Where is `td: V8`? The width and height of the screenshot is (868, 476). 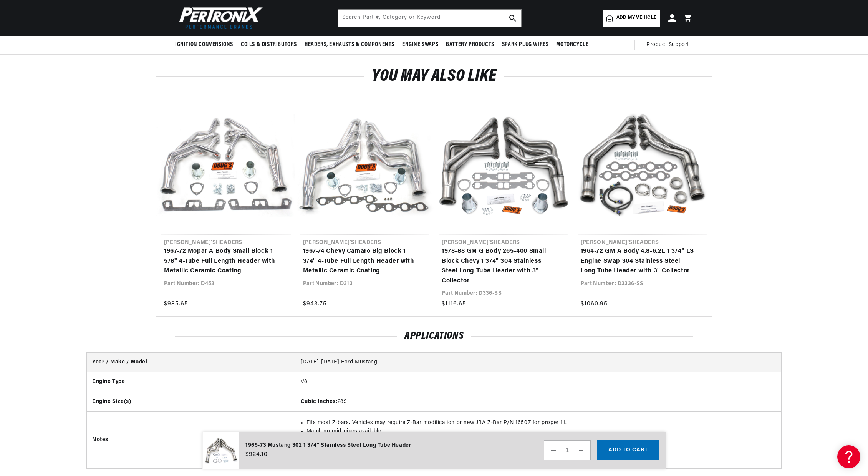 td: V8 is located at coordinates (538, 382).